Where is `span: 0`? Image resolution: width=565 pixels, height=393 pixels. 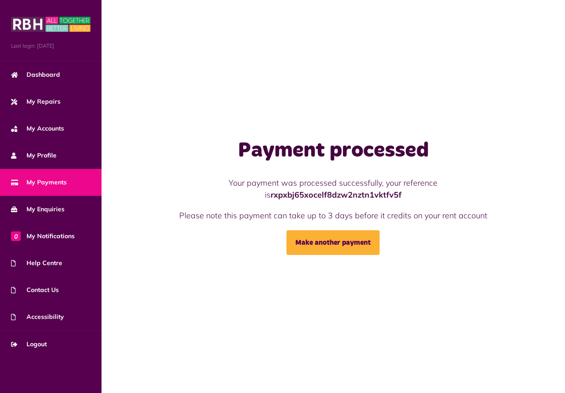
span: 0 is located at coordinates (16, 236).